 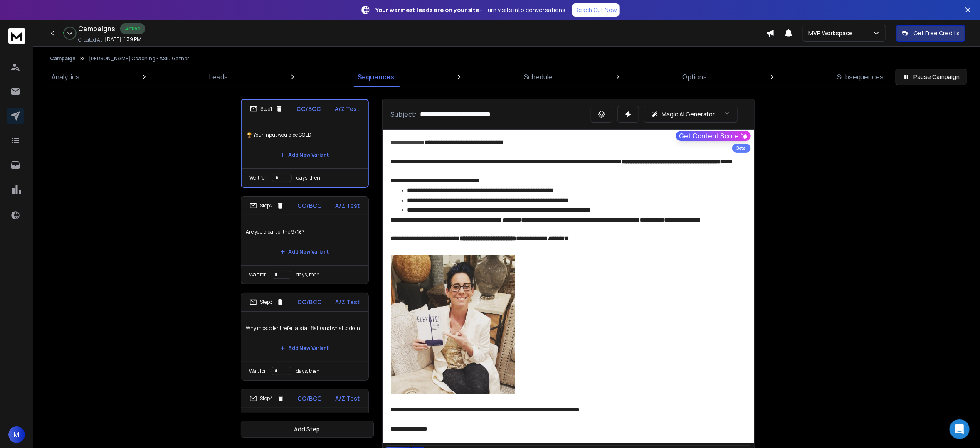 I want to click on button: Get Content Score, so click(x=714, y=136).